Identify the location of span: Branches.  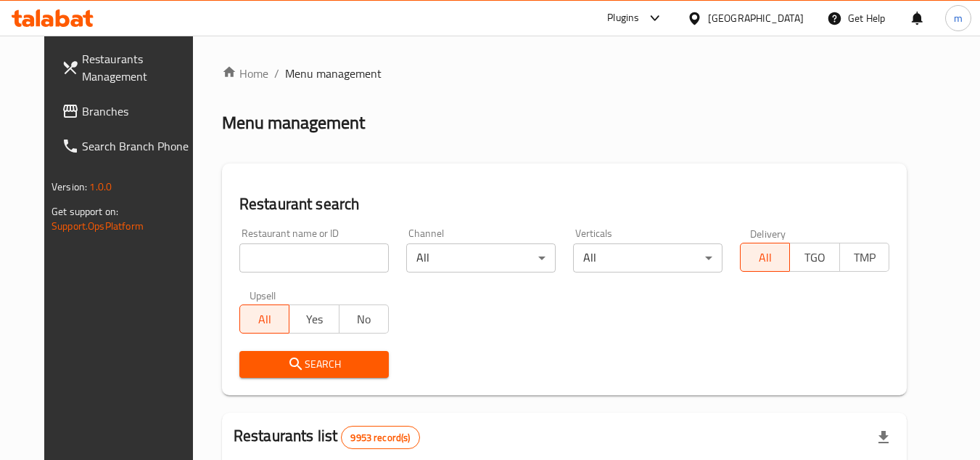
(139, 111).